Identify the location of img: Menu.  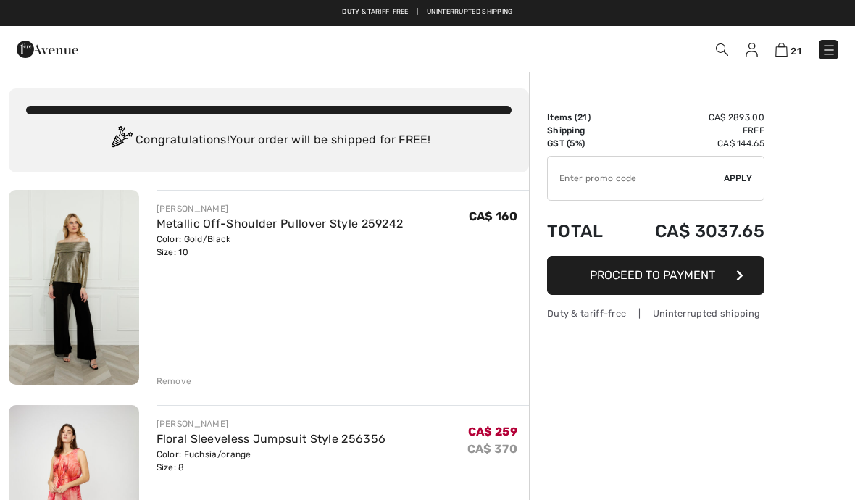
(829, 50).